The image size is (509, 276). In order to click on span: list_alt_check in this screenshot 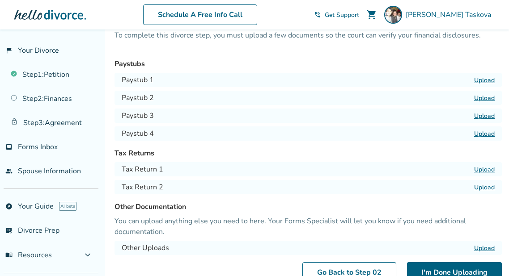, I will do `click(9, 231)`.